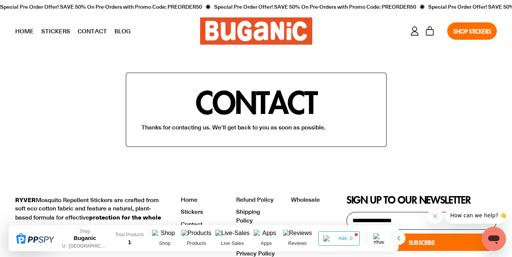 The image size is (512, 257). What do you see at coordinates (315, 7) in the screenshot?
I see `span: Special Pre Order Offer! SAVE 50% On Pre-Orders with Promo Code: PREORDER50` at bounding box center [315, 7].